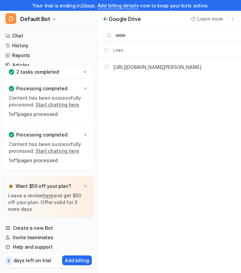 The image size is (241, 273). I want to click on a: here, so click(48, 195).